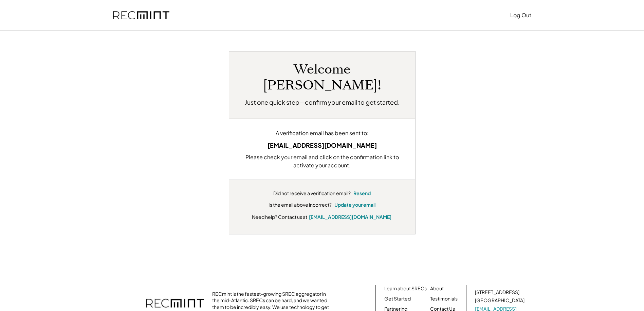 The image size is (644, 311). What do you see at coordinates (405, 289) in the screenshot?
I see `a: Learn about SRECs` at bounding box center [405, 289].